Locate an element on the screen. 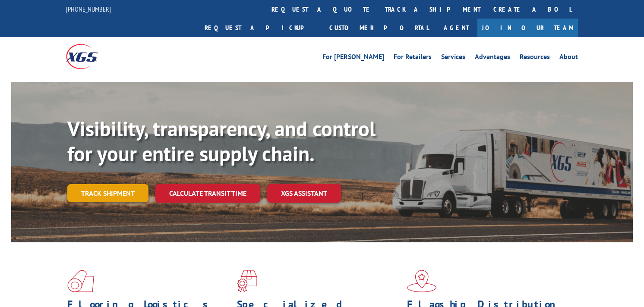 This screenshot has height=307, width=644. a: Calculate transit time is located at coordinates (208, 193).